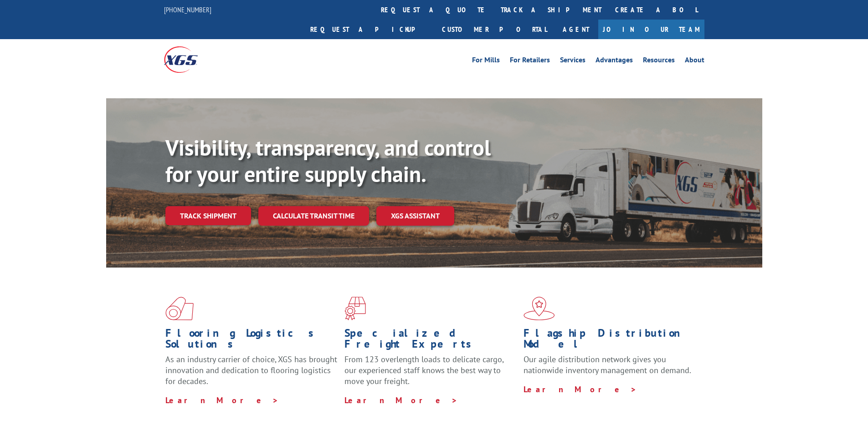  What do you see at coordinates (530, 61) in the screenshot?
I see `a: For Retailers` at bounding box center [530, 61].